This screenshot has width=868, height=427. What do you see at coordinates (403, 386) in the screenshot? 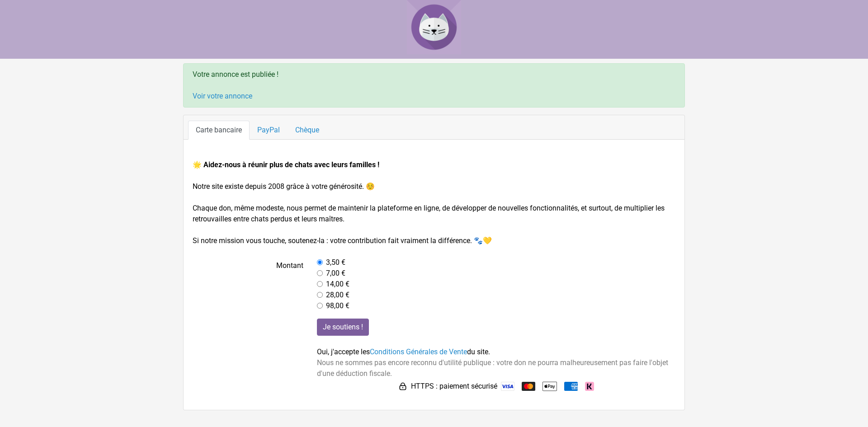
I see `img: HTTPS : paiement sécurisé` at bounding box center [403, 386].